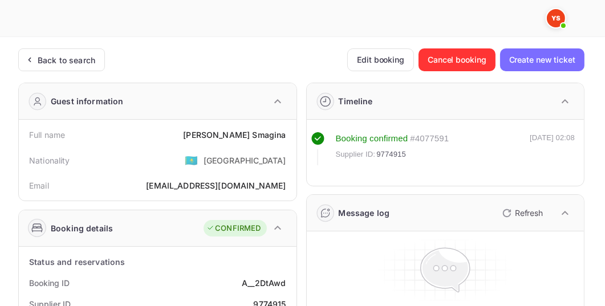 This screenshot has width=605, height=306. What do you see at coordinates (233, 229) in the screenshot?
I see `div: CONFIRMED` at bounding box center [233, 229].